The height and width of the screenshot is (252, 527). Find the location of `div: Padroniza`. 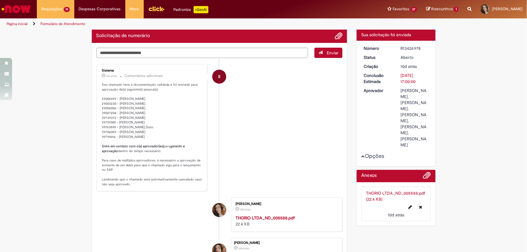

div: Padroniza is located at coordinates (191, 10).